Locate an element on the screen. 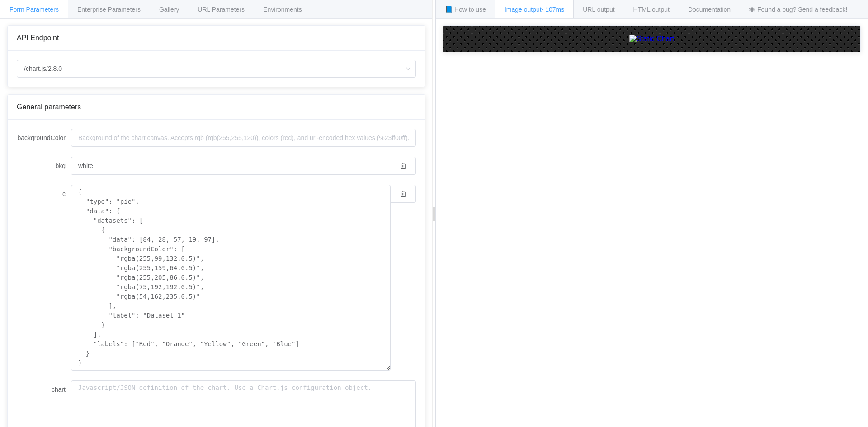  span: Form Parameters is located at coordinates (34, 9).